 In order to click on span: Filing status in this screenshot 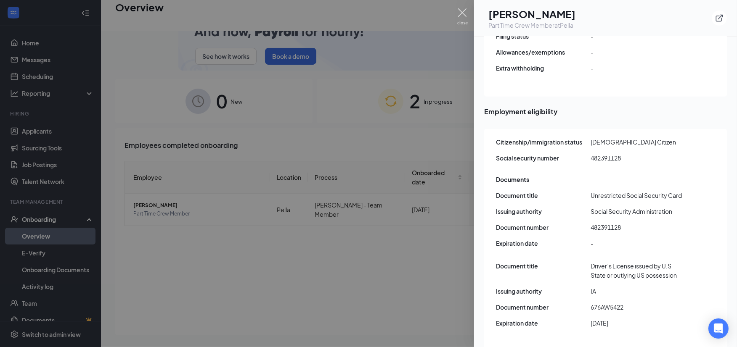, I will do `click(543, 36)`.